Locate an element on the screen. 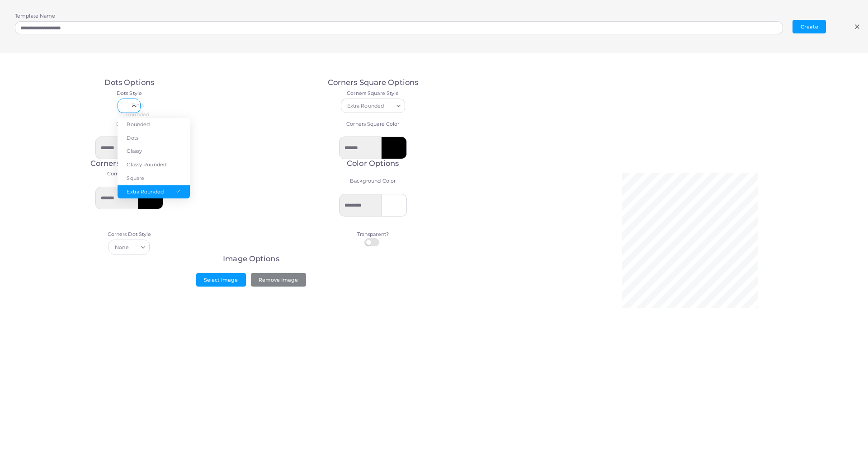 The height and width of the screenshot is (452, 868). label: Corners Dot Color is located at coordinates (130, 174).